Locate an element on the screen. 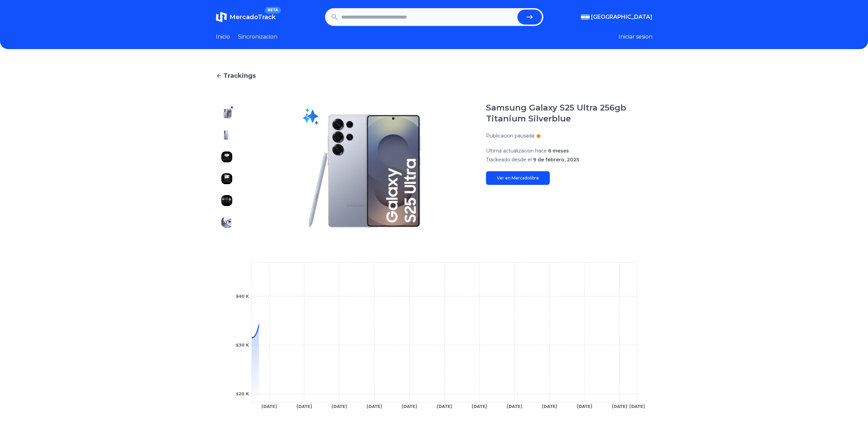 This screenshot has height=440, width=868. span: Trackeado desde el is located at coordinates (509, 159).